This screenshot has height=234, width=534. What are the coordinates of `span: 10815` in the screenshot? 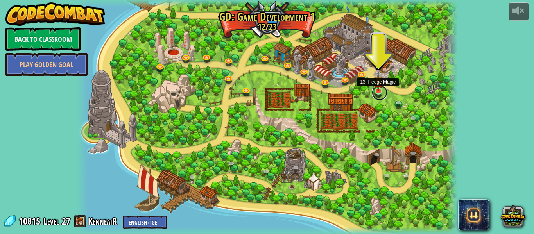 It's located at (30, 221).